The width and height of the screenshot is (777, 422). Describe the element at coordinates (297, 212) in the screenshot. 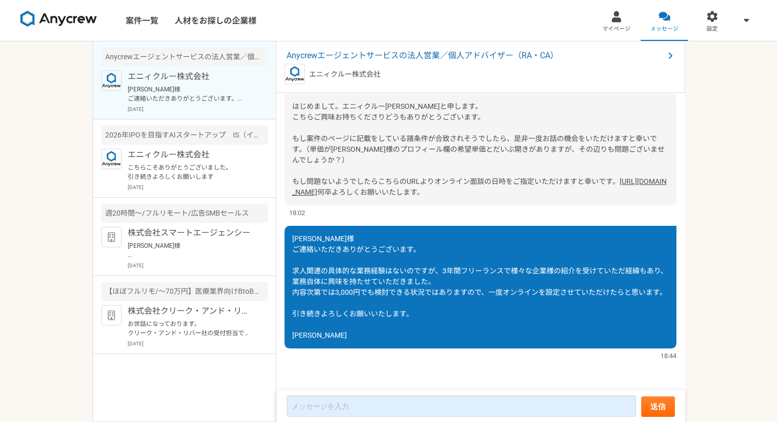

I see `span: 18:02` at that location.